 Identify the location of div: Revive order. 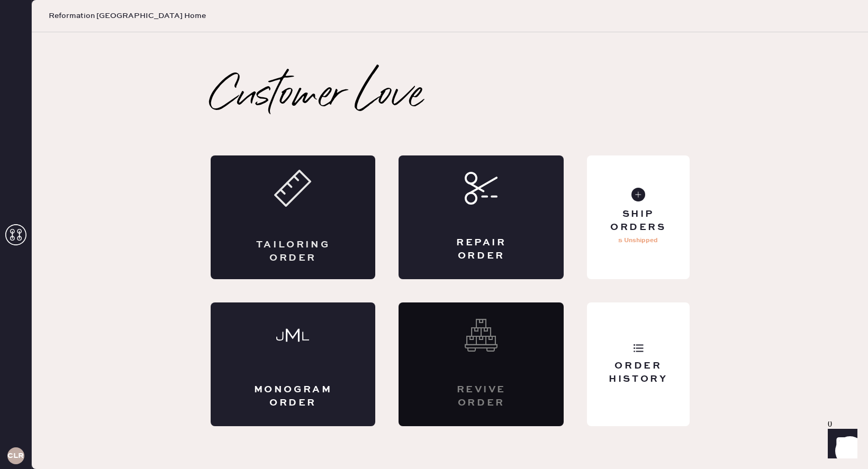
(481, 397).